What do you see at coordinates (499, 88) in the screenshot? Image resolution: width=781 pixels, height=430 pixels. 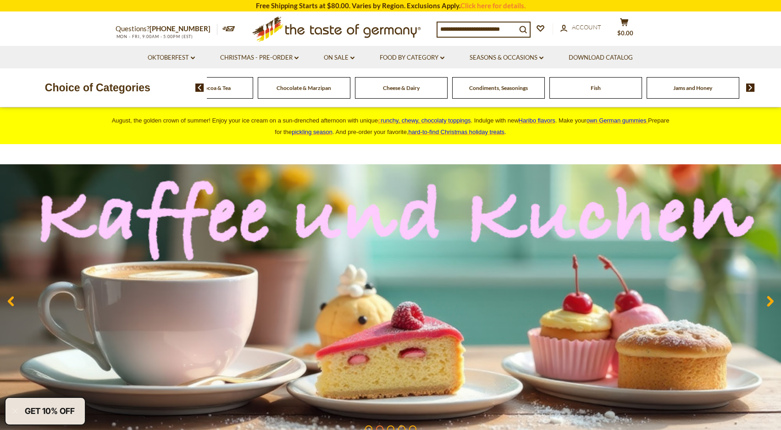 I see `a: Condiments, Seasonings` at bounding box center [499, 88].